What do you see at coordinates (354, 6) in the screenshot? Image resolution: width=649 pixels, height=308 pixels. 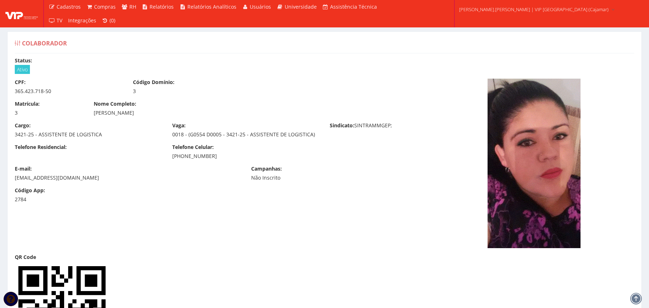 I see `span: Assistência Técnica` at bounding box center [354, 6].